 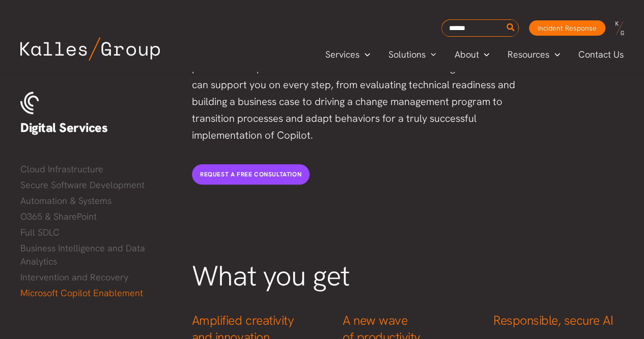 What do you see at coordinates (602, 55) in the screenshot?
I see `a: Contact Us` at bounding box center [602, 55].